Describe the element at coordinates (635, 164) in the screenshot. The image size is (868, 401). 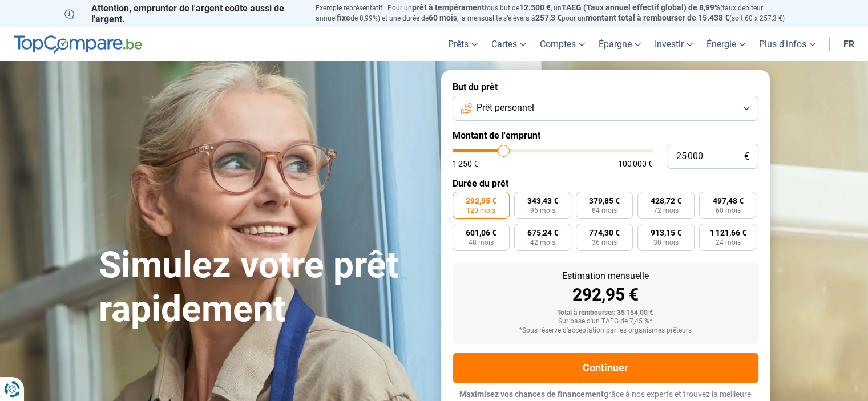
I see `span: 100 000 €` at that location.